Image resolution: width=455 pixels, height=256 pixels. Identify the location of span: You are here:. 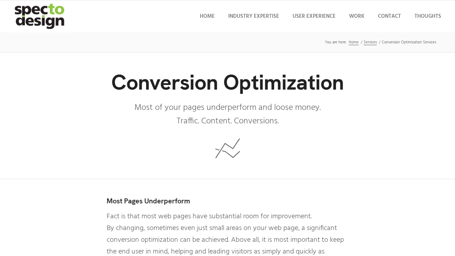
(336, 42).